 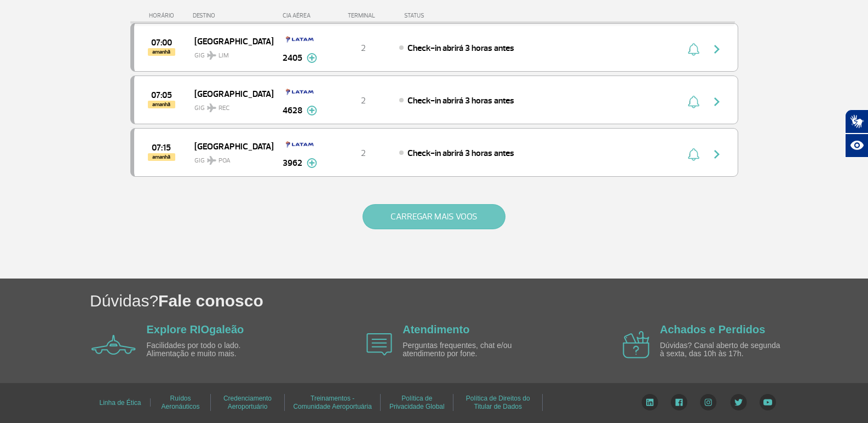 What do you see at coordinates (466, 350) in the screenshot?
I see `p: Perguntas frequentes, chat e/ou atendimento por fone.` at bounding box center [466, 350].